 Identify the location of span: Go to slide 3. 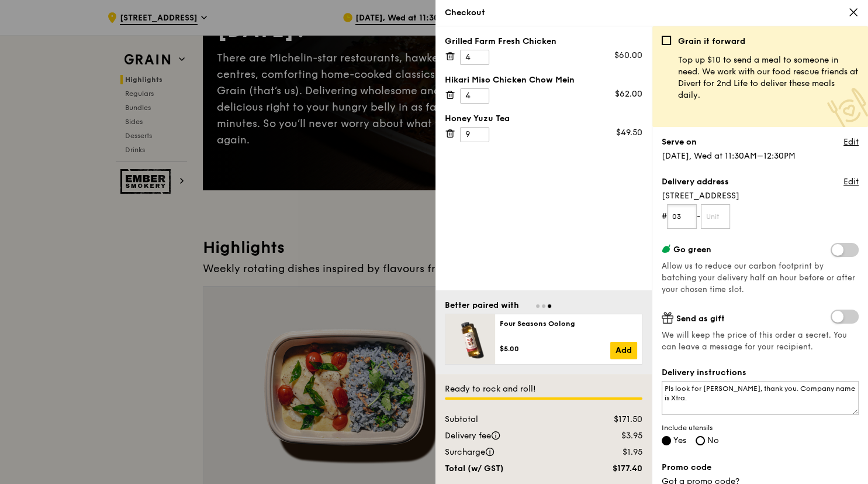
(550, 306).